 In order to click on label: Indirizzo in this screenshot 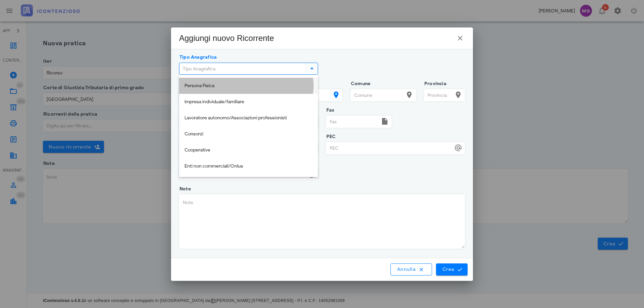, I will do `click(188, 84)`.